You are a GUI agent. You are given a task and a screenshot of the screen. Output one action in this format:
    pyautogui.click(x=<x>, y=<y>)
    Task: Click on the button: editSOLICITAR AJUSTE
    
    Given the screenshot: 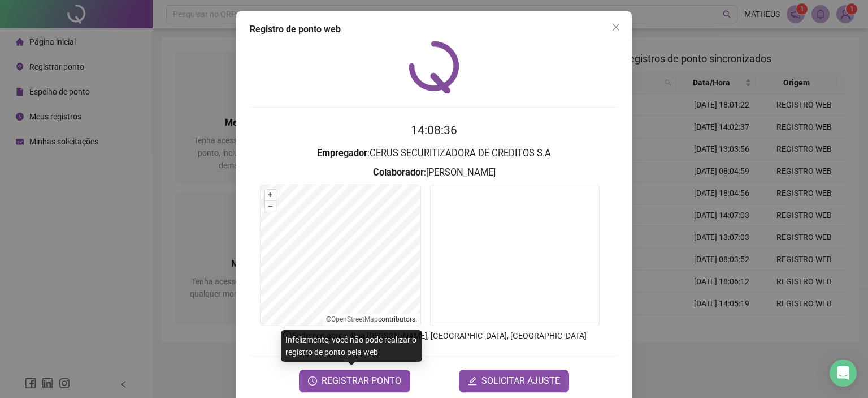 What is the action you would take?
    pyautogui.click(x=514, y=381)
    